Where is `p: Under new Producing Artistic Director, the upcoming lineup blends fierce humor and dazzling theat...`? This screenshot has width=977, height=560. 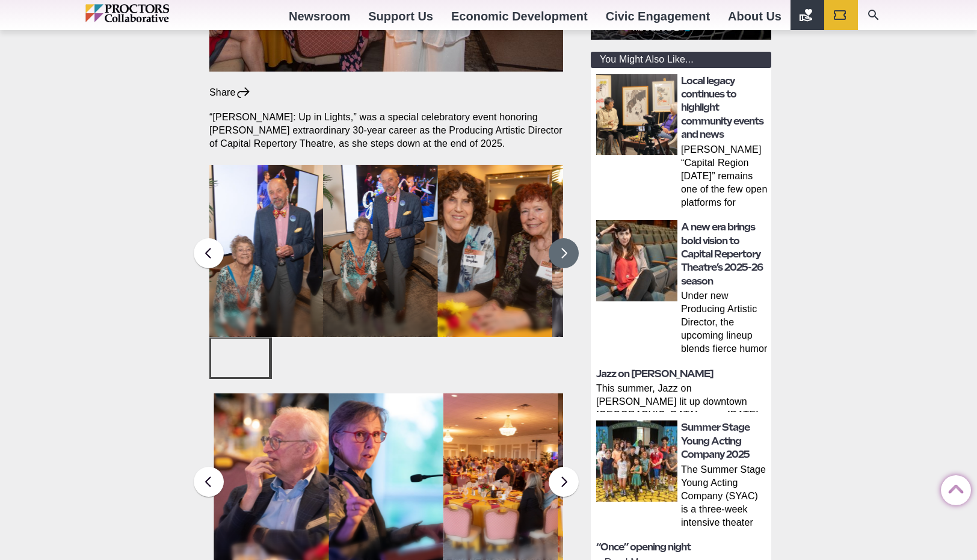 p: Under new Producing Artistic Director, the upcoming lineup blends fierce humor and dazzling theat... is located at coordinates (724, 324).